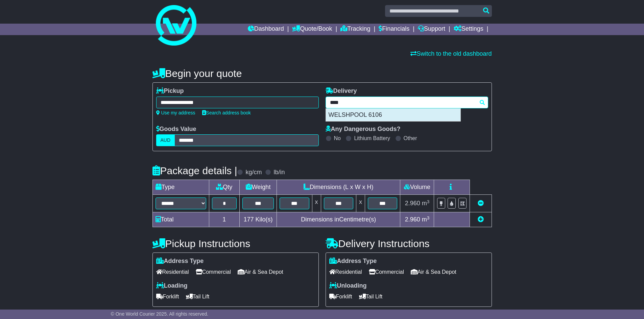 Image resolution: width=644 pixels, height=319 pixels. What do you see at coordinates (181, 220) in the screenshot?
I see `td: Total` at bounding box center [181, 220].